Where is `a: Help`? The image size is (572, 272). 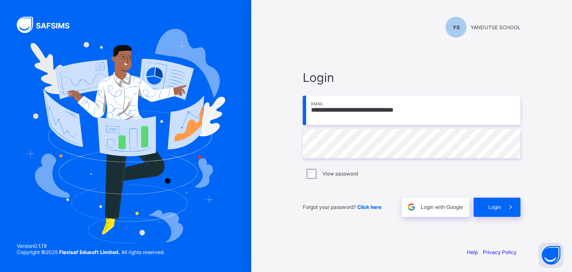 a: Help is located at coordinates (472, 252).